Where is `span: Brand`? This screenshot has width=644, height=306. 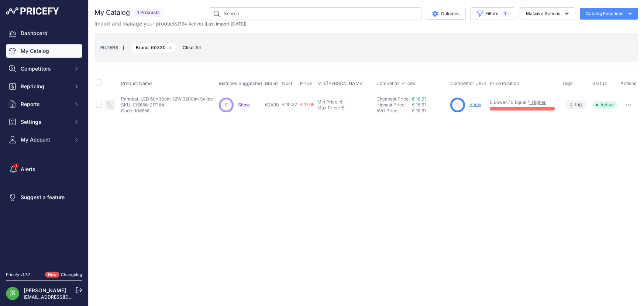 span: Brand is located at coordinates (271, 83).